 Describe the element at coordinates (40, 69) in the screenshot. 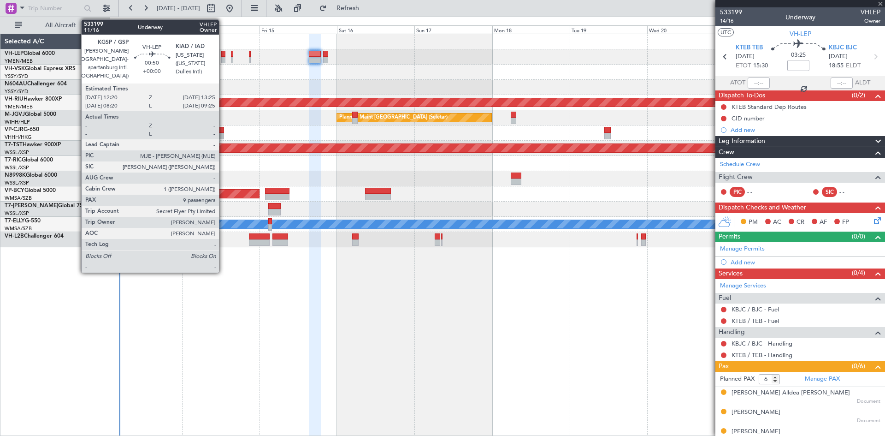

I see `a: VH-VSKGlobal Express XRS` at that location.